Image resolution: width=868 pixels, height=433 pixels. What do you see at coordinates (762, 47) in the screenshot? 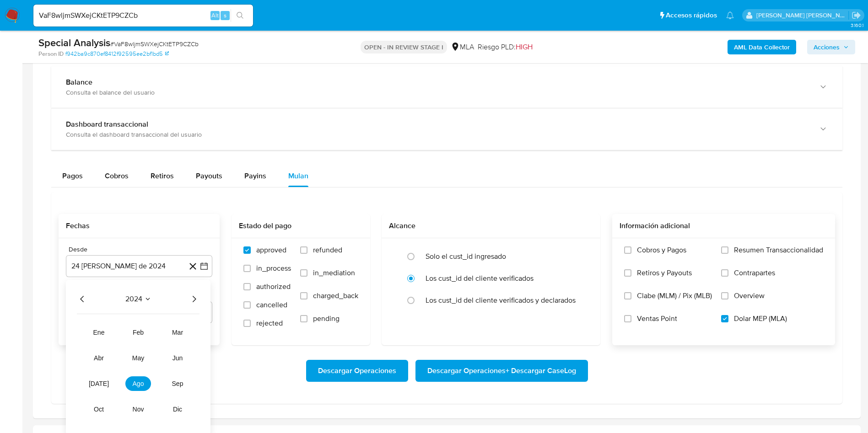
I see `b: AML Data Collector` at bounding box center [762, 47].